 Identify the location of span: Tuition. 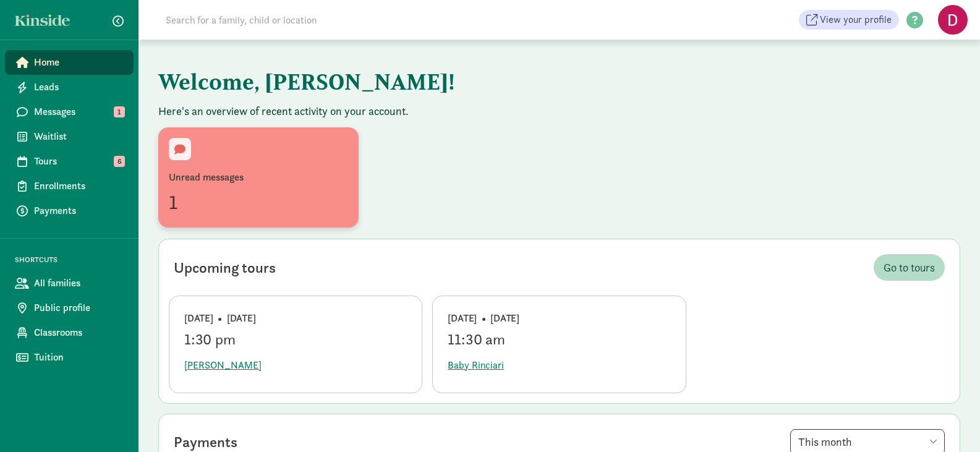
(79, 358).